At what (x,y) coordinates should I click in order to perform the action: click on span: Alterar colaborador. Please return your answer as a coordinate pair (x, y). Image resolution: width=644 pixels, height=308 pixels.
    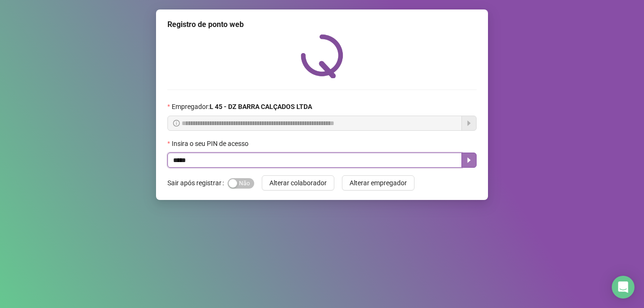
    Looking at the image, I should click on (298, 183).